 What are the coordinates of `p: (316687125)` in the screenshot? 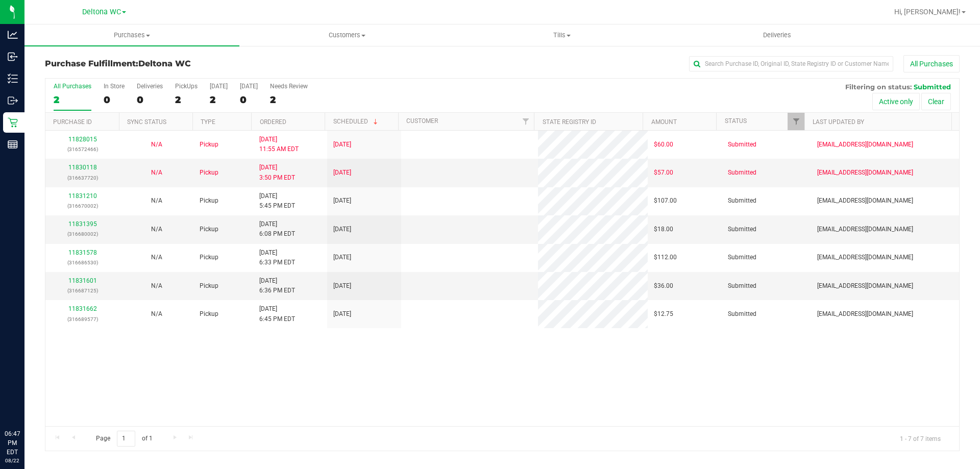 It's located at (82, 291).